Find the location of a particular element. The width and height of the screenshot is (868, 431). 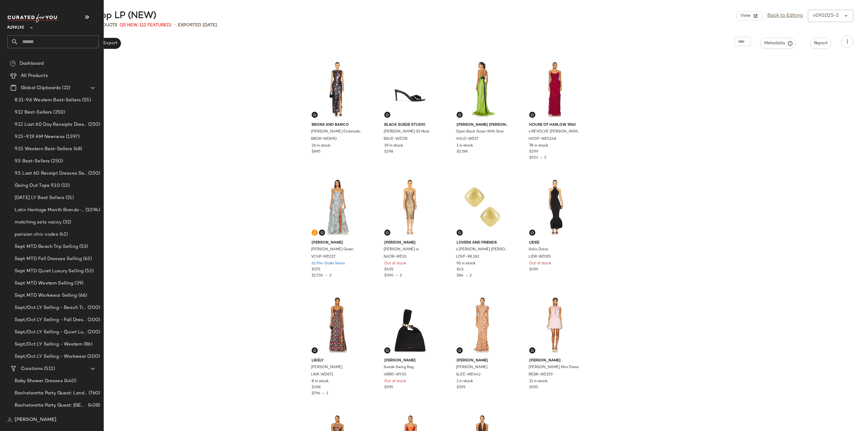

span: $398 is located at coordinates (316, 388).